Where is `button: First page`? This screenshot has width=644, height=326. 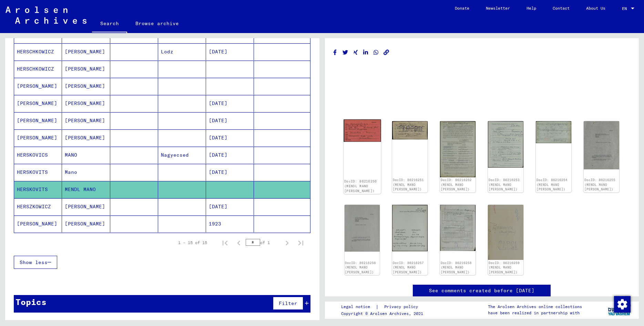
button: First page is located at coordinates (225, 243).